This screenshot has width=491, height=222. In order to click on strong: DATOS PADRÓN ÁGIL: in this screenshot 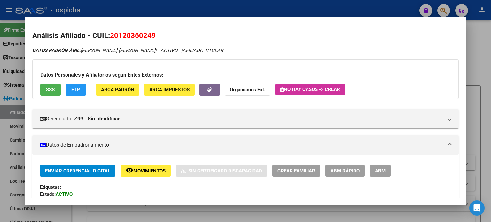, I will do `click(56, 51)`.